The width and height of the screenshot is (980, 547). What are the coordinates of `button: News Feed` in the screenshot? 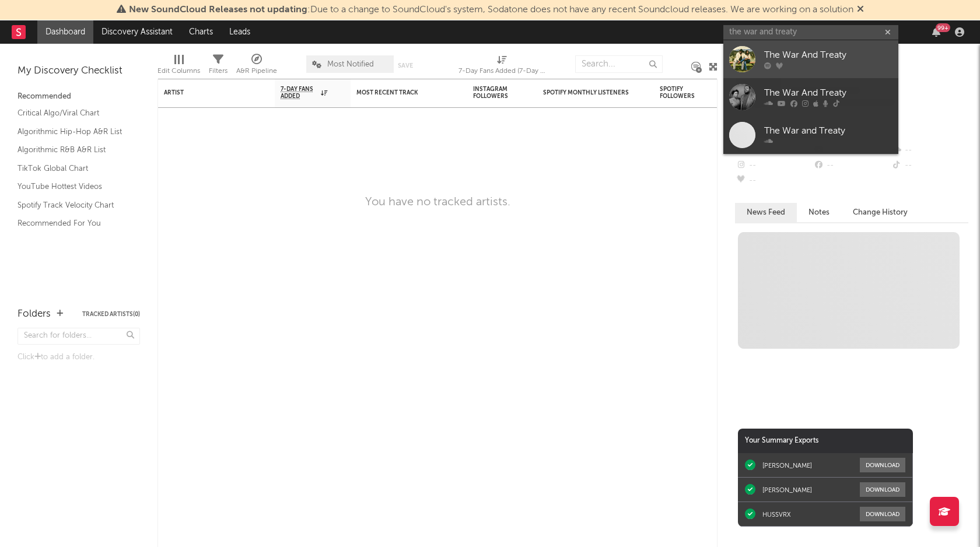 It's located at (766, 212).